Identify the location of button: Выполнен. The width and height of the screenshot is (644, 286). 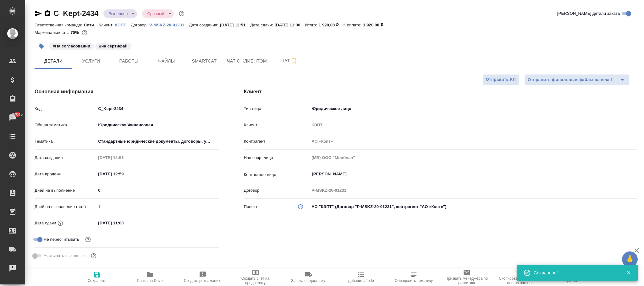
(118, 14).